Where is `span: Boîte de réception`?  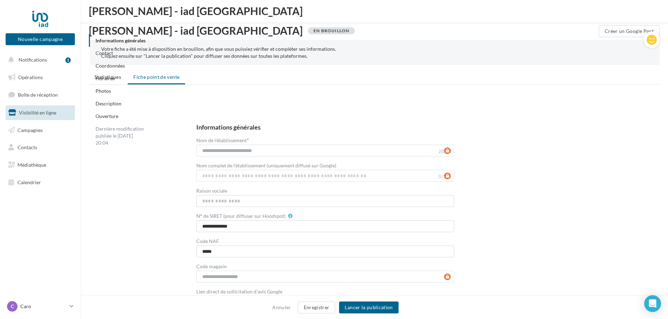 span: Boîte de réception is located at coordinates (38, 95).